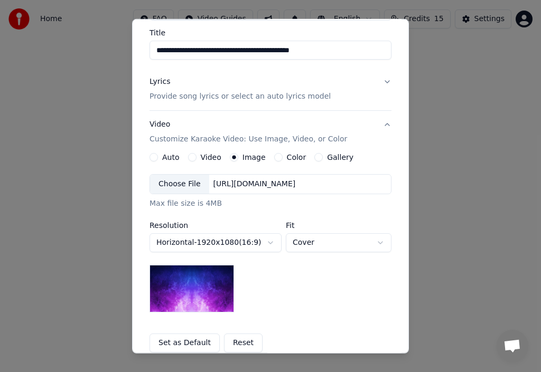  What do you see at coordinates (254, 157) in the screenshot?
I see `label: Image` at bounding box center [254, 157].